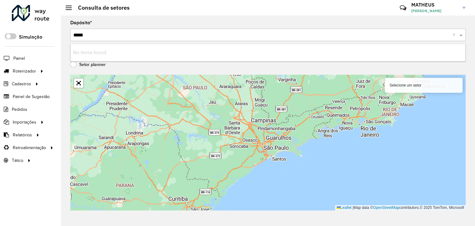 The height and width of the screenshot is (226, 475). Describe the element at coordinates (20, 109) in the screenshot. I see `span: Pedidos` at that location.